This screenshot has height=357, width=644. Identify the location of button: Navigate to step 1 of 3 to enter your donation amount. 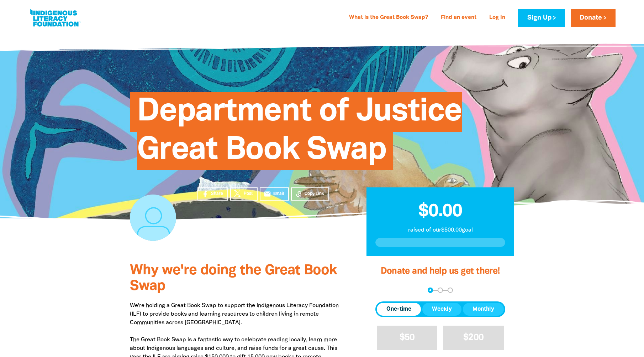
(431, 290).